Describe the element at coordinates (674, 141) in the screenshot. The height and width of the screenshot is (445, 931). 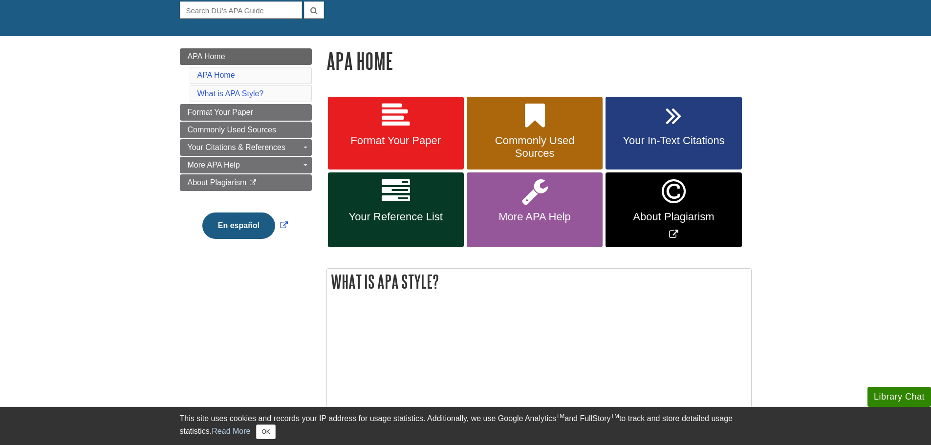
I see `span: Your In-Text Citations` at that location.